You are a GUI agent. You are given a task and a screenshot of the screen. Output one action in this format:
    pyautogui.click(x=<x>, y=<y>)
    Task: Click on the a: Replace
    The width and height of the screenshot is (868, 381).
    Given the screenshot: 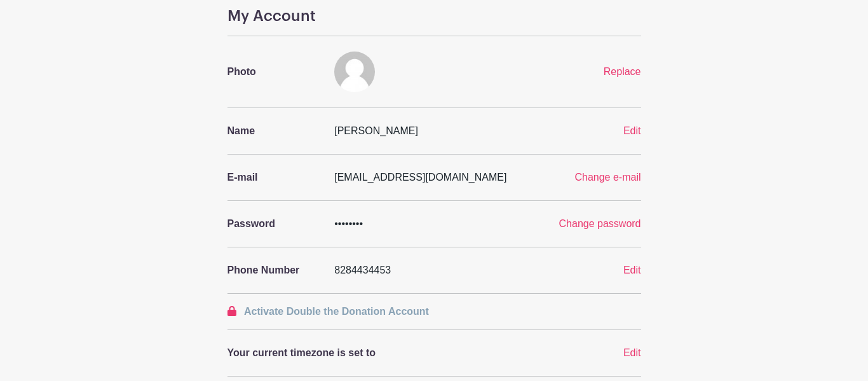 What is the action you would take?
    pyautogui.click(x=622, y=71)
    